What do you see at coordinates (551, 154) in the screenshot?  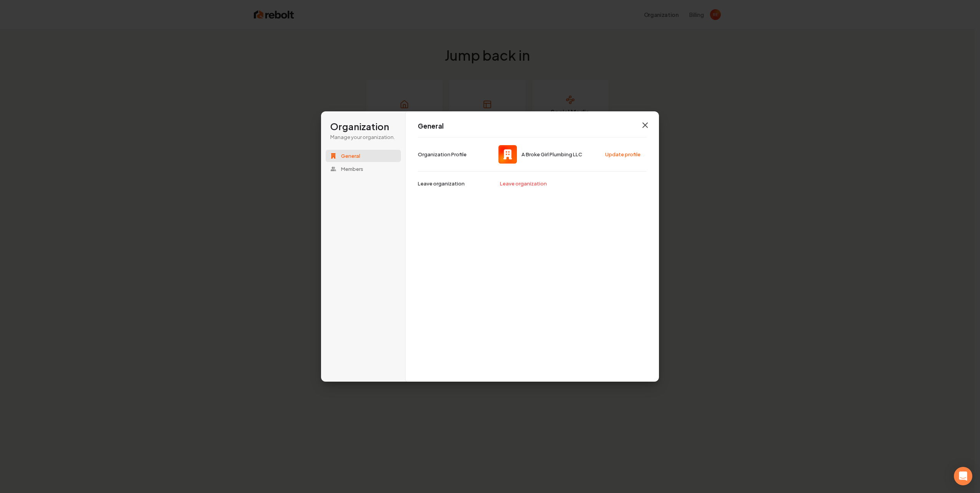 I see `span: A Broke Girl Plumbing LLC` at bounding box center [551, 154].